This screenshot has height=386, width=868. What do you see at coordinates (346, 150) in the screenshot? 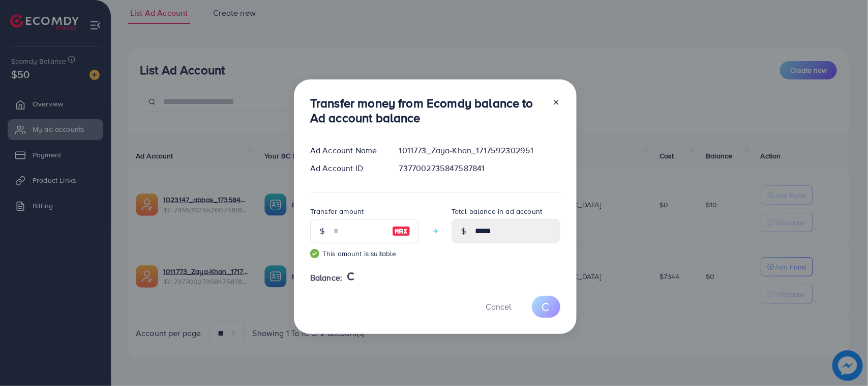
I see `div: Ad Account Name` at bounding box center [346, 150].